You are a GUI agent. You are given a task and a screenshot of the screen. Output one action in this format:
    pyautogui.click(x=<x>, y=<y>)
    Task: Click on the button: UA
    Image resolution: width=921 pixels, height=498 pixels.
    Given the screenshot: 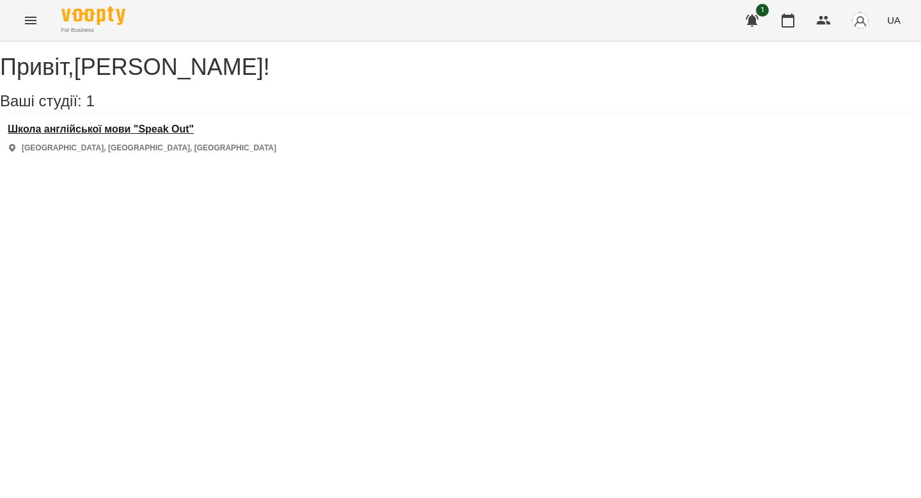 What is the action you would take?
    pyautogui.click(x=894, y=20)
    